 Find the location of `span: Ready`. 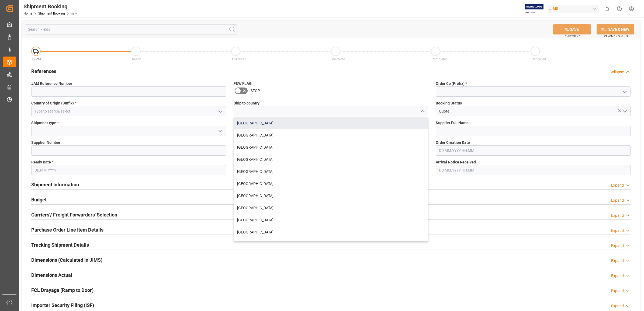

span: Ready is located at coordinates (137, 60).